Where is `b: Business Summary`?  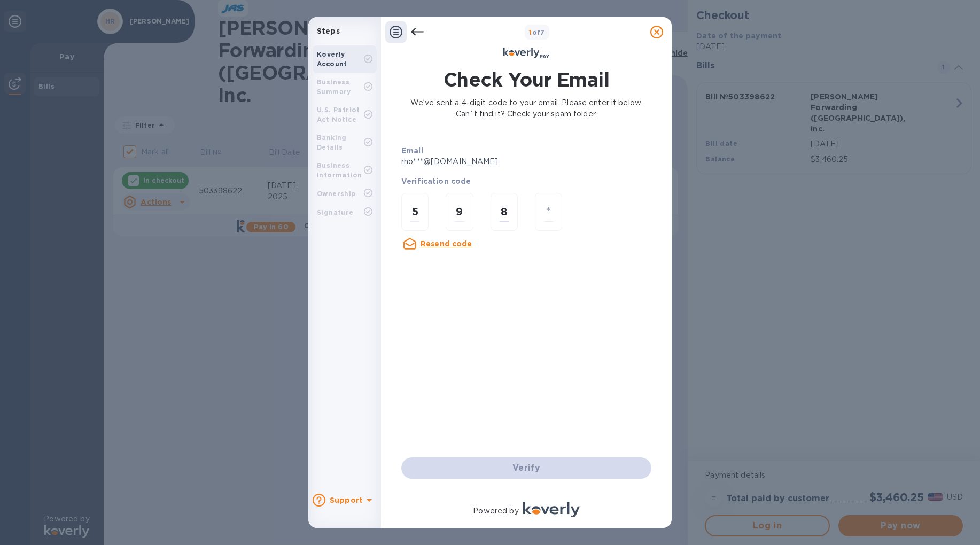
b: Business Summary is located at coordinates (334, 86).